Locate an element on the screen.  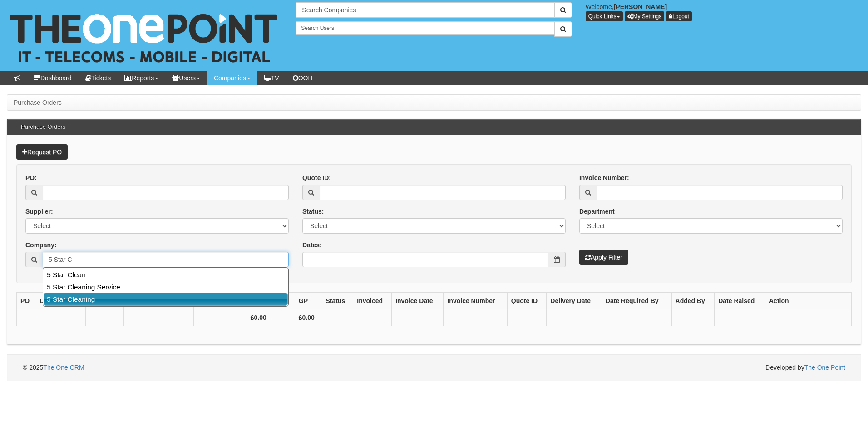
a: 5 Star Clean is located at coordinates (166, 275).